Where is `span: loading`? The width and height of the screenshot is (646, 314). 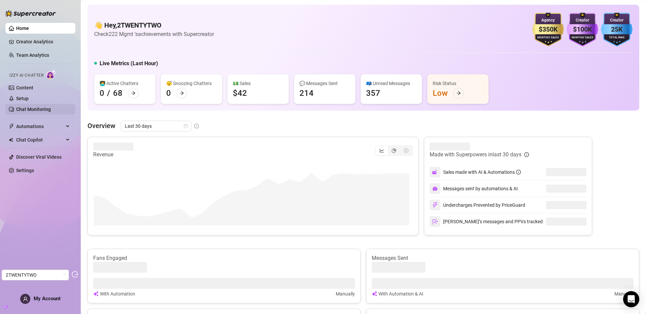 span: loading is located at coordinates (63, 275).